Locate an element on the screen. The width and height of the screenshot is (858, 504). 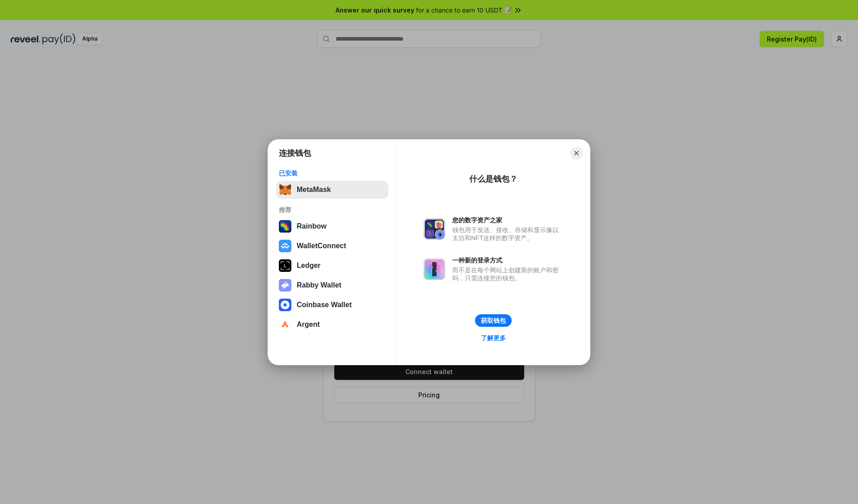
img: svg+xml,%3Csvg%20width%3D%22120%22%20height%3D%22120%22%20viewBox%3D%220%200%20120%20120%22%20fil... is located at coordinates (285, 227).